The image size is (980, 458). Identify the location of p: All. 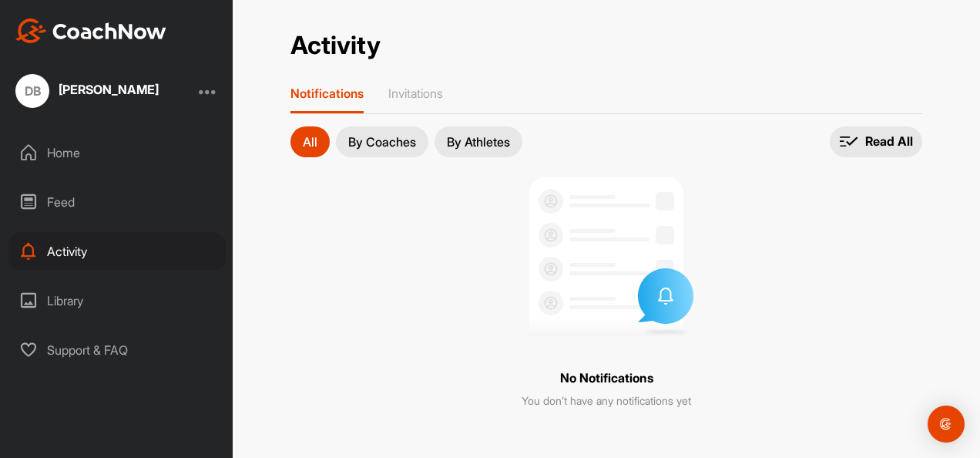
(309, 142).